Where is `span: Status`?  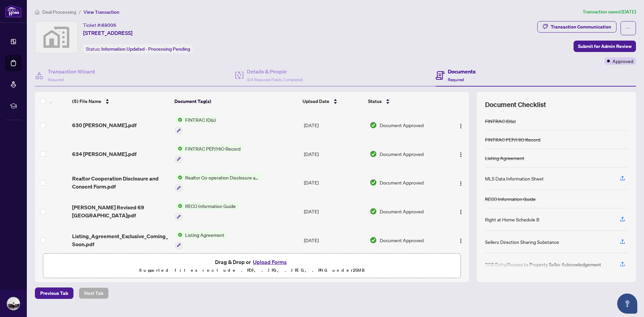 span: Status is located at coordinates (374, 101).